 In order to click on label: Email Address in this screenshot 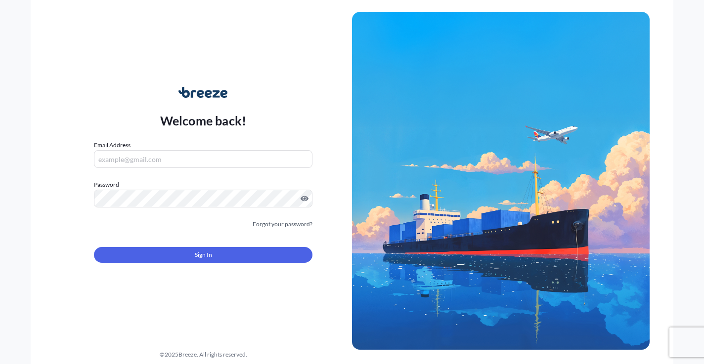, I will do `click(112, 145)`.